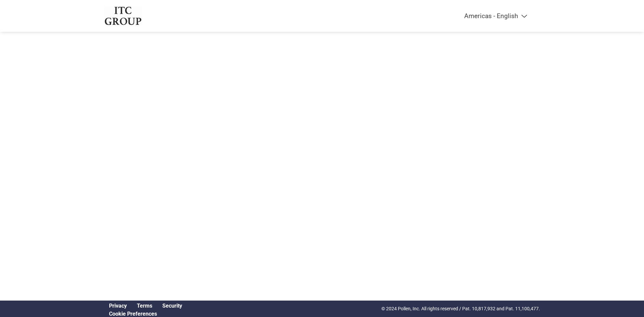 Image resolution: width=644 pixels, height=317 pixels. Describe the element at coordinates (133, 314) in the screenshot. I see `a: Cookie Preferences, opens a dedicated popup modal window` at that location.